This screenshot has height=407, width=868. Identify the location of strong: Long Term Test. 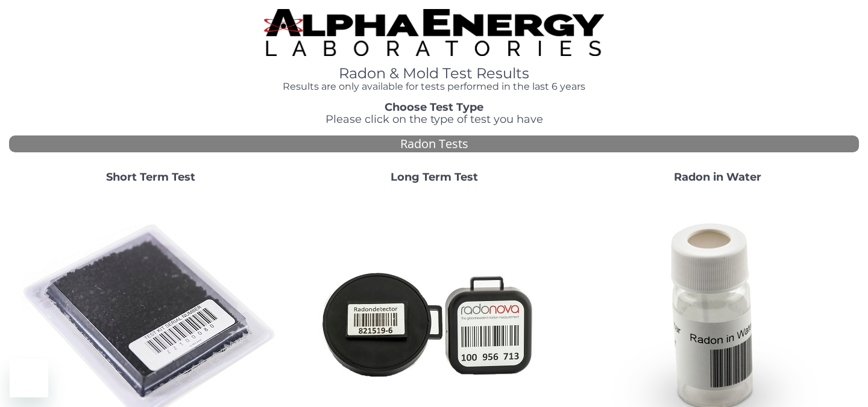
(434, 177).